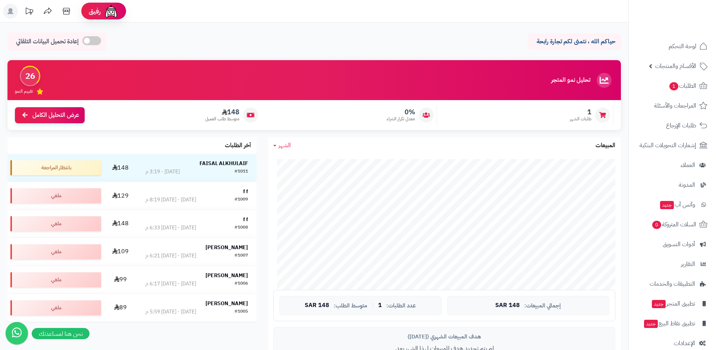 The width and height of the screenshot is (716, 350). I want to click on span: طلبات الشهر, so click(581, 119).